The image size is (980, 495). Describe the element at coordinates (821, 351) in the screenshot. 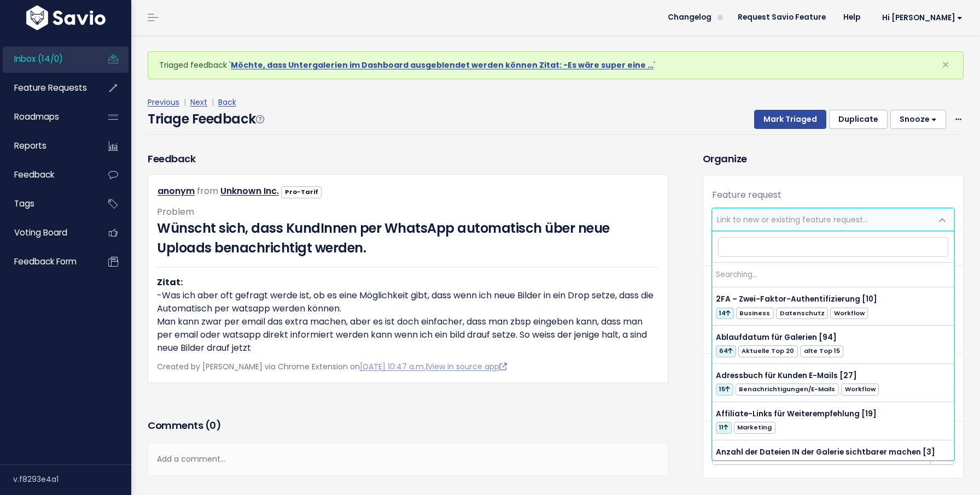

I see `span: alte Top 15` at that location.